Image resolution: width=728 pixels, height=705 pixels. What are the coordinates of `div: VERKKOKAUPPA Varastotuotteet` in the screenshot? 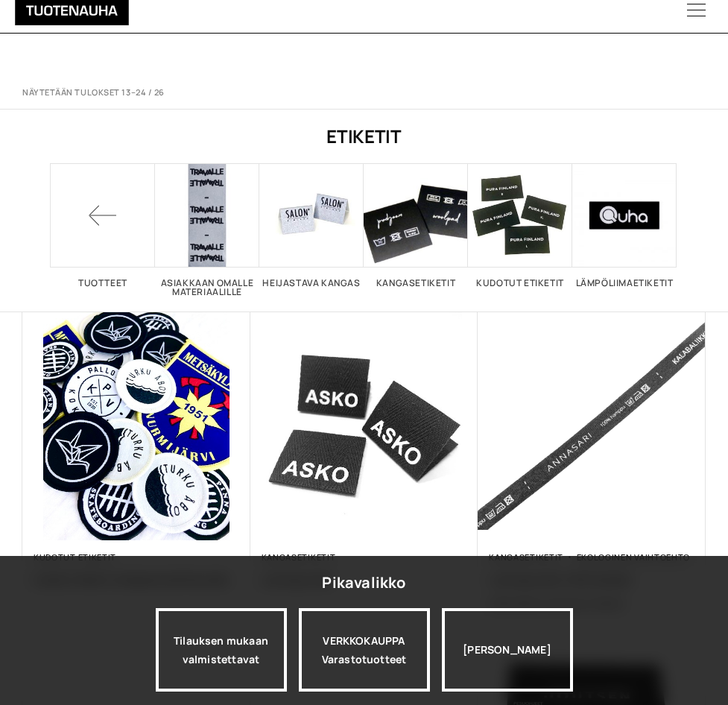 It's located at (364, 650).